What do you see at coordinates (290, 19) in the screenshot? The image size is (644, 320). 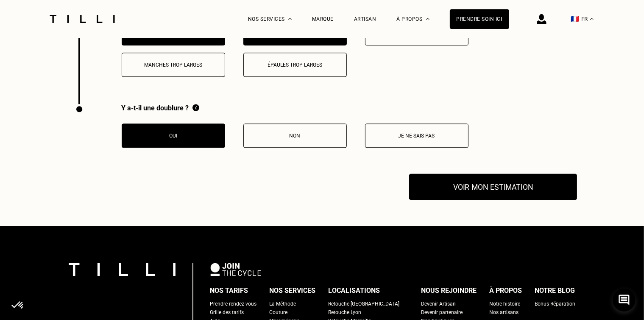 I see `img: Menu déroulant` at bounding box center [290, 19].